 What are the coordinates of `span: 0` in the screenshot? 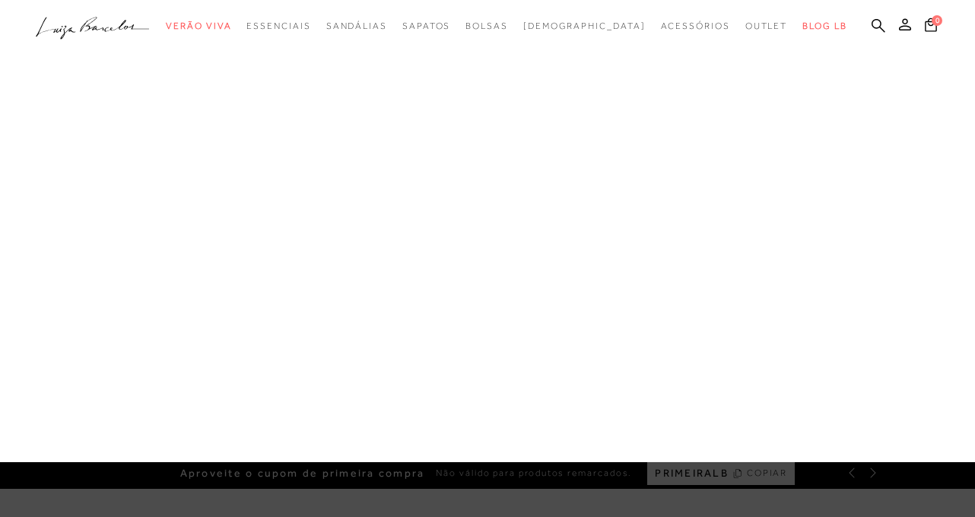 It's located at (937, 21).